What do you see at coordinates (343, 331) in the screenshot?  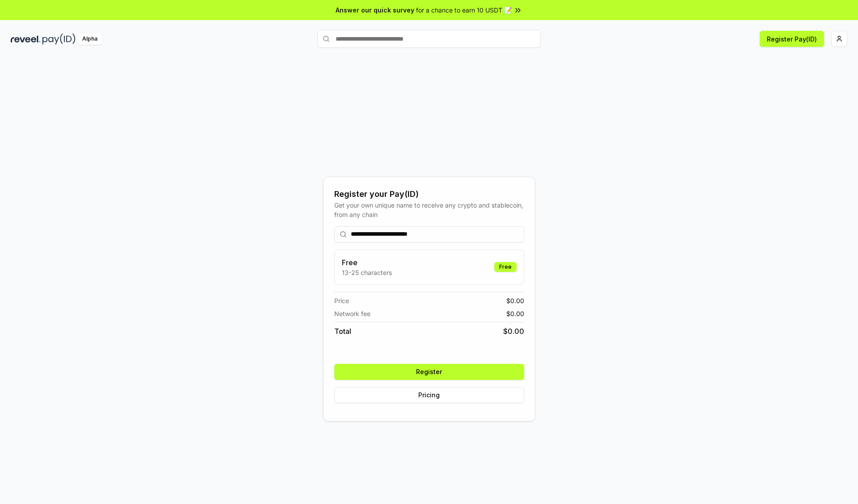 I see `span: Total` at bounding box center [343, 331].